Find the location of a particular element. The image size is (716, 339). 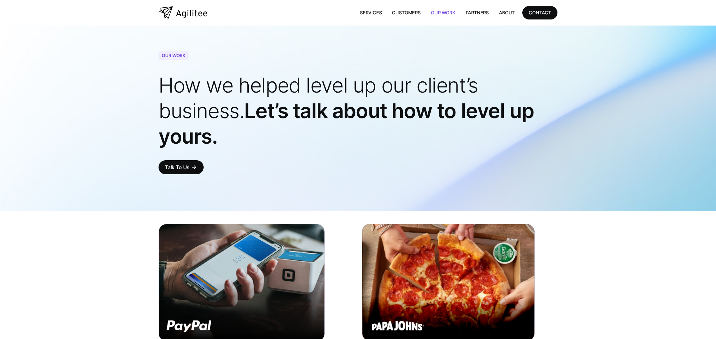

h1: Let’s talk about how to level up yours. is located at coordinates (358, 111).